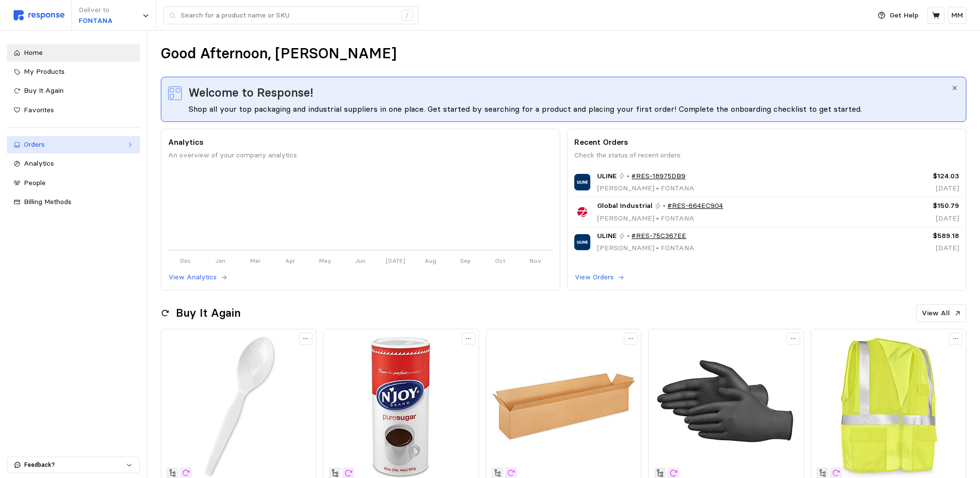 Image resolution: width=980 pixels, height=478 pixels. I want to click on a: Analytics, so click(73, 163).